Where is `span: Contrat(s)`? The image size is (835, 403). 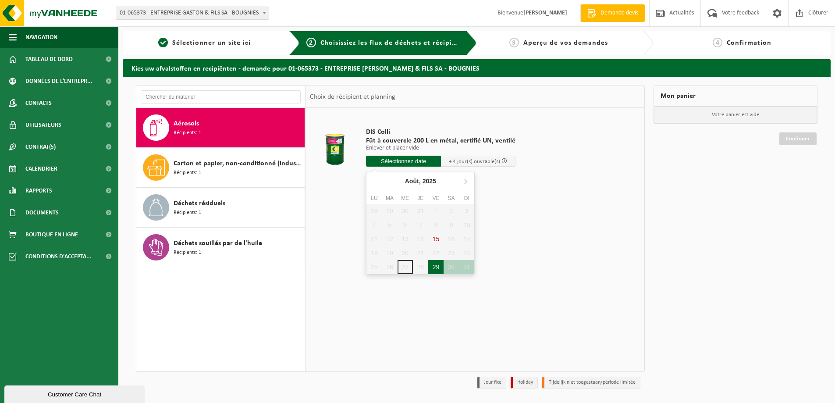
span: Contrat(s) is located at coordinates (40, 147).